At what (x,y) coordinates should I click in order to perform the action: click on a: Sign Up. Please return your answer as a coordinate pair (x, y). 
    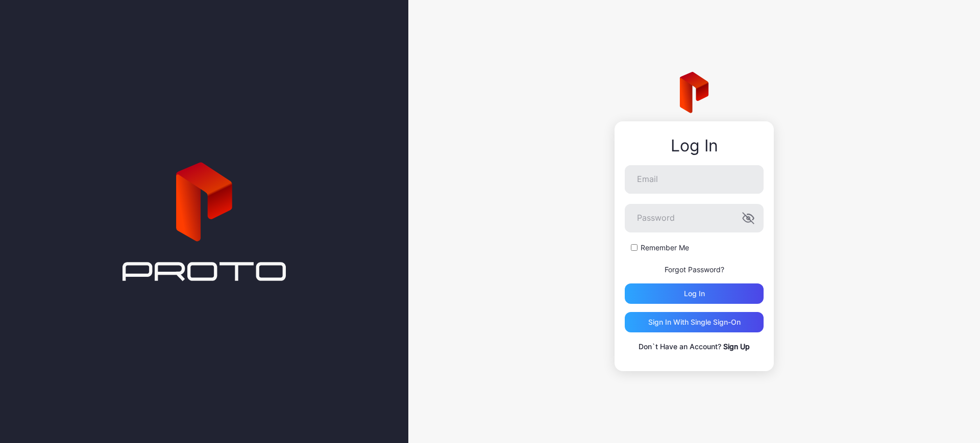
    Looking at the image, I should click on (736, 347).